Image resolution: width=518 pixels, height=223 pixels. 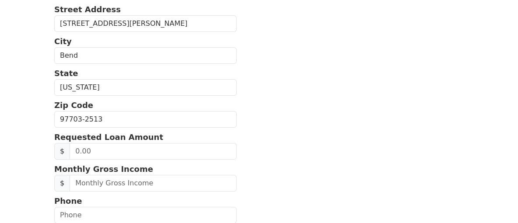 What do you see at coordinates (145, 24) in the screenshot?
I see `input: Street Address` at bounding box center [145, 24].